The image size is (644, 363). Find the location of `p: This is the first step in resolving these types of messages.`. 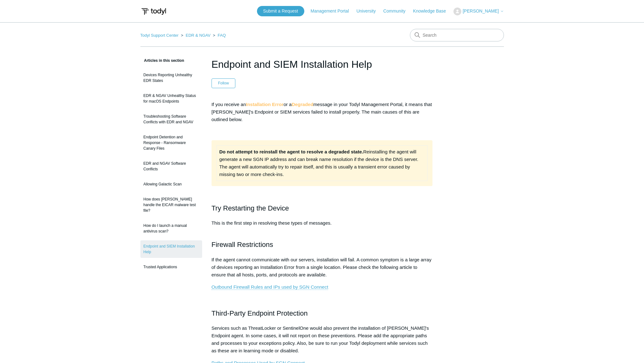

p: This is the first step in resolving these types of messages. is located at coordinates (322, 227).